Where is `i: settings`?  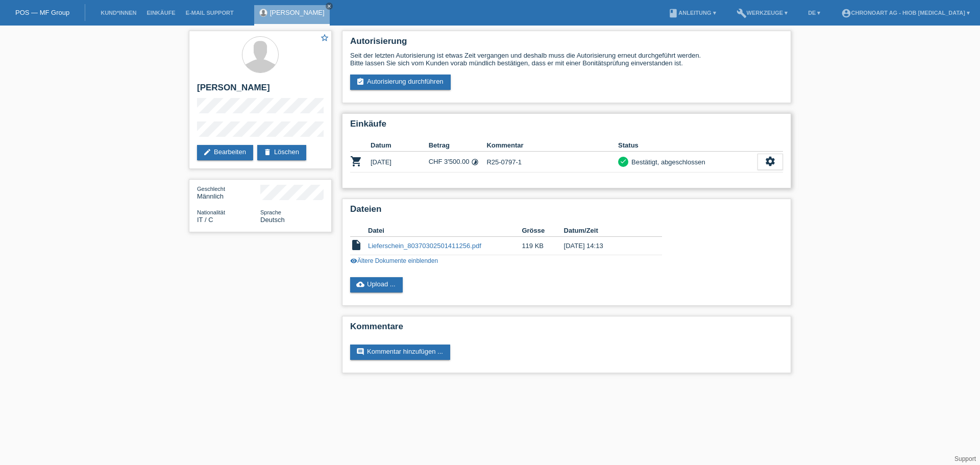
i: settings is located at coordinates (770, 161).